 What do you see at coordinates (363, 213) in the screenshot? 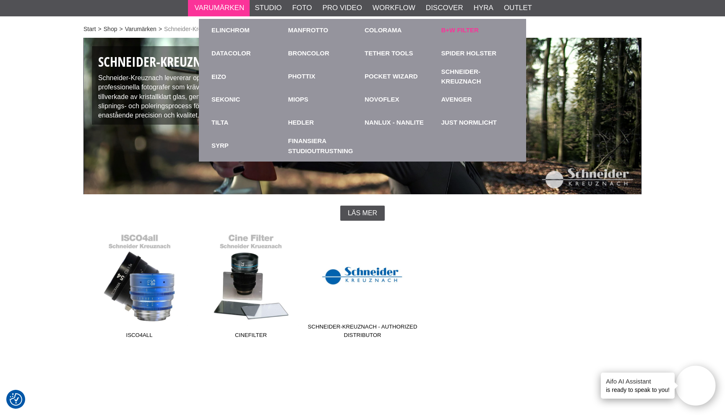
I see `span: Läs mer` at bounding box center [363, 213].